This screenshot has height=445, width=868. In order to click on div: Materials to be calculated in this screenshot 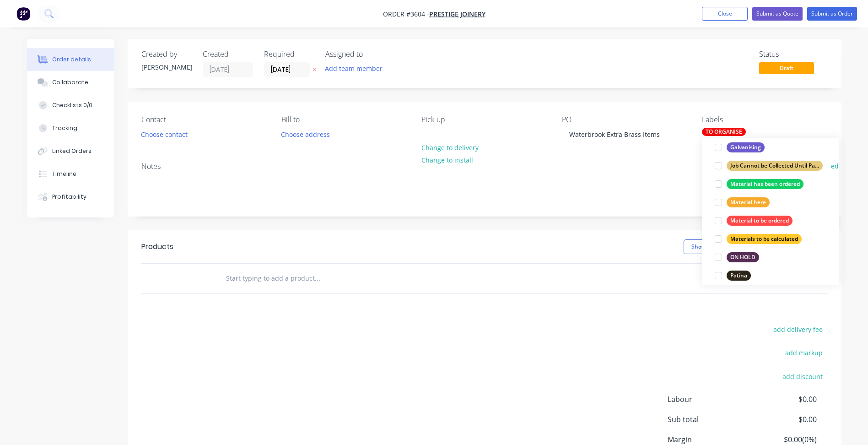, I will do `click(765, 239)`.